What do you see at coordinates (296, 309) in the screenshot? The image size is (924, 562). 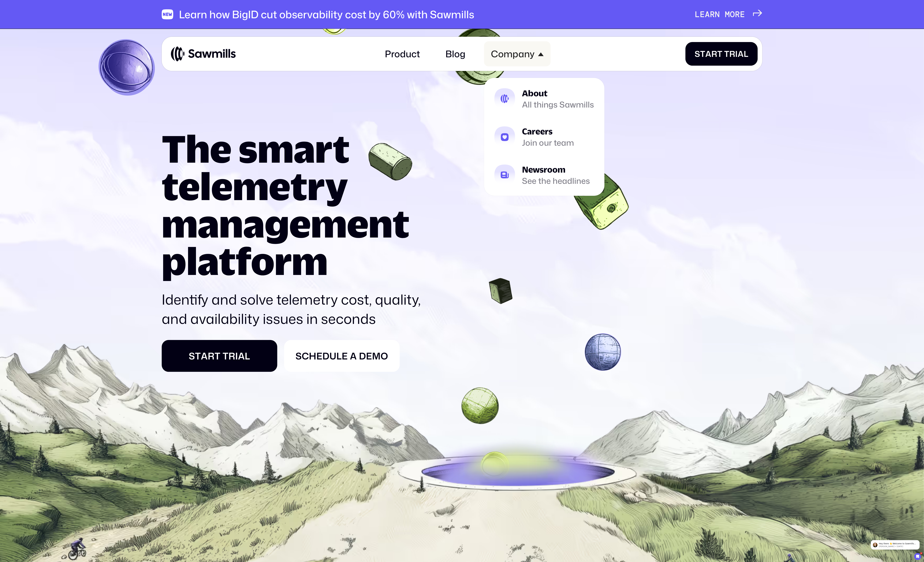 I see `p: Identify and solve telemetry cost, quality, and availability issues in seconds` at bounding box center [296, 309].